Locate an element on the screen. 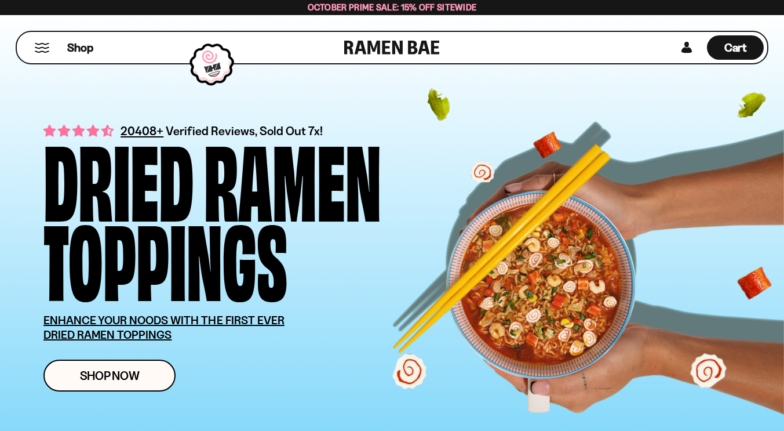 This screenshot has width=784, height=431. div: Dried is located at coordinates (118, 176).